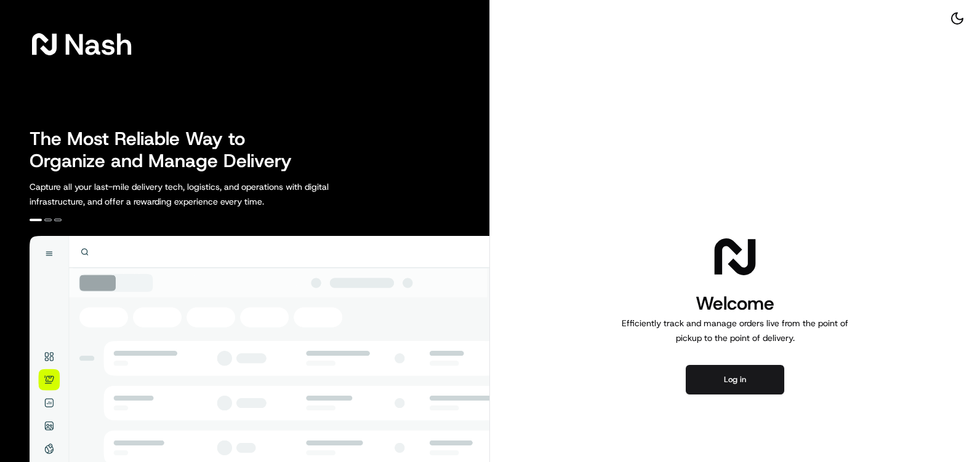 Image resolution: width=980 pixels, height=462 pixels. What do you see at coordinates (98, 44) in the screenshot?
I see `span: Nash` at bounding box center [98, 44].